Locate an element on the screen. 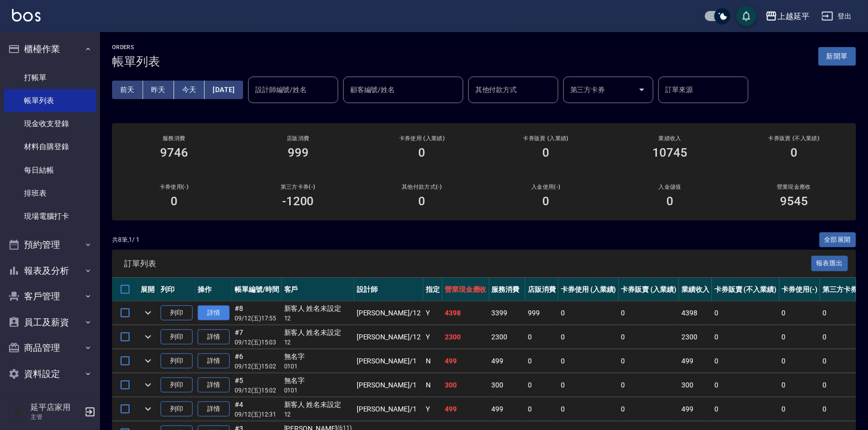  td: #5 is located at coordinates (256, 385).